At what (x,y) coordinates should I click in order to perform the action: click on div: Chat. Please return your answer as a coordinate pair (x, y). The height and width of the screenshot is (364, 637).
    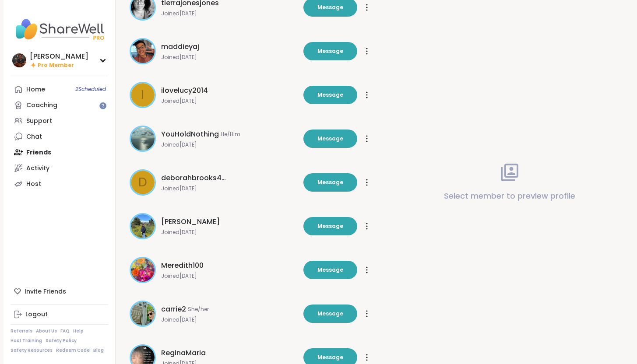
    Looking at the image, I should click on (34, 137).